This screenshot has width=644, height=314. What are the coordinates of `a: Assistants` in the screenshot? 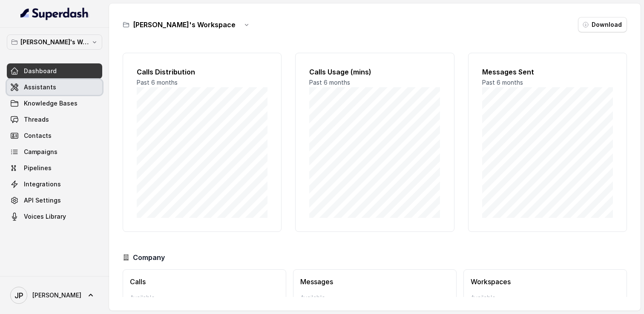 It's located at (54, 88).